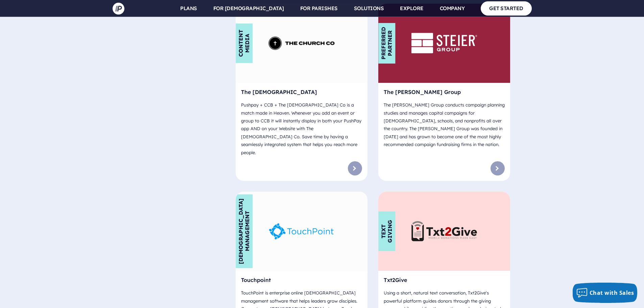 This screenshot has width=644, height=308. Describe the element at coordinates (605, 293) in the screenshot. I see `button: Chat with Sales` at that location.